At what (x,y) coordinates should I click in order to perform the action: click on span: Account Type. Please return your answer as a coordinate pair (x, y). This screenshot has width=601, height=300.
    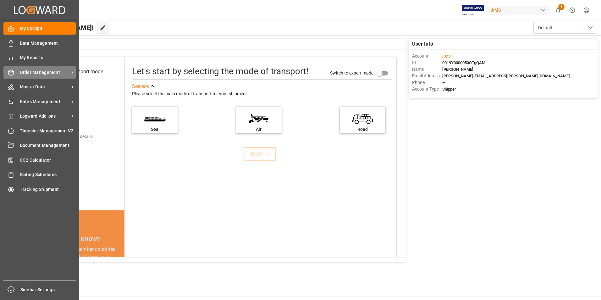
    Looking at the image, I should click on (426, 89).